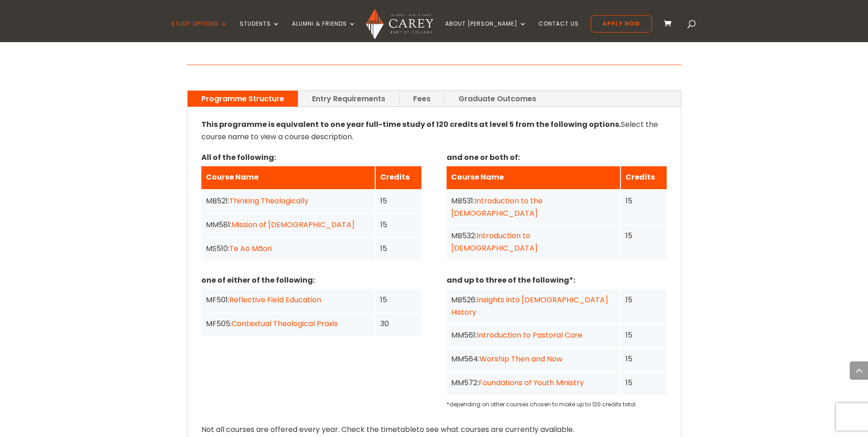 This screenshot has height=437, width=868. I want to click on a: Reflective Field Education, so click(275, 299).